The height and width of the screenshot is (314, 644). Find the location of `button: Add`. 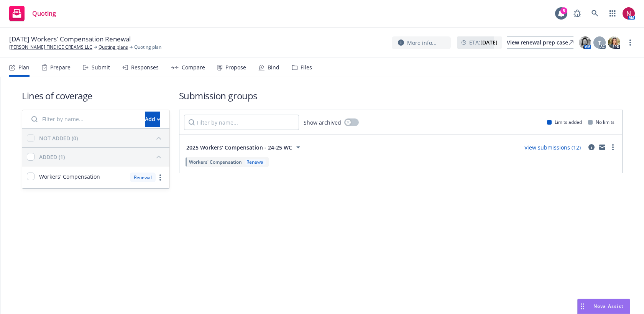

button: Add is located at coordinates (153, 119).